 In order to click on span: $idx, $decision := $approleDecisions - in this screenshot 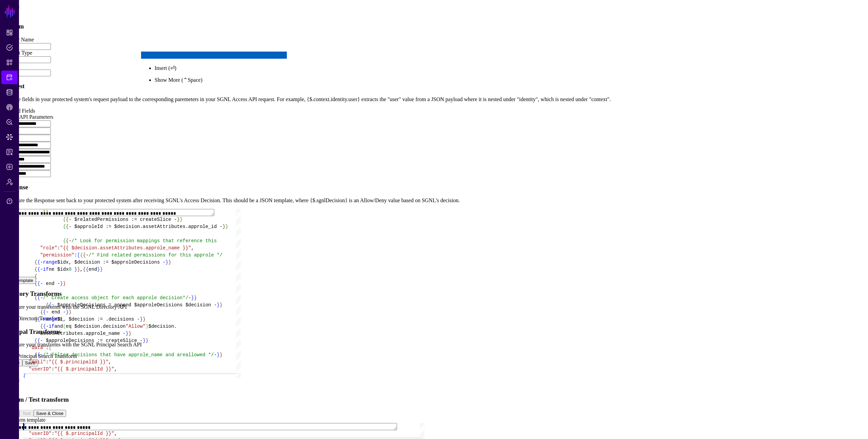, I will do `click(111, 262)`.